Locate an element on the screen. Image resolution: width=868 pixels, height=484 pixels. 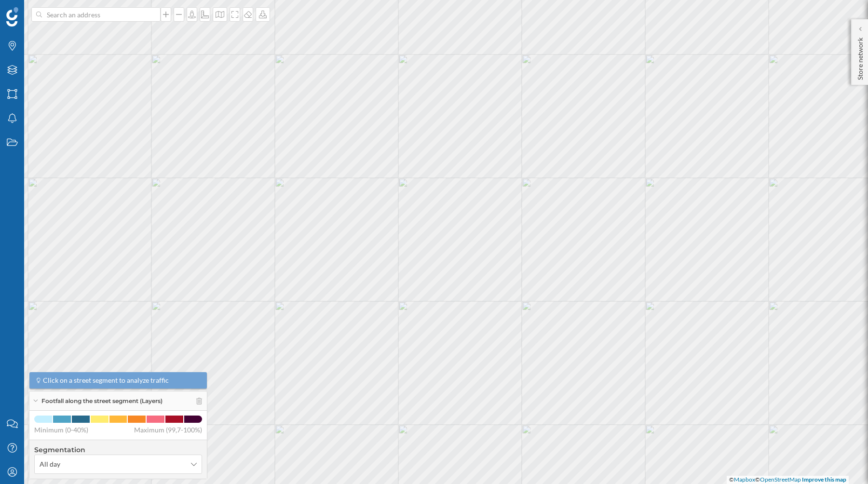
span: Maximum (99,7-100%) is located at coordinates (168, 430).